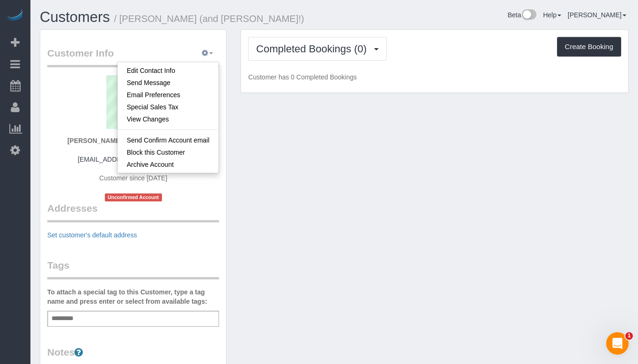 The width and height of the screenshot is (638, 364). What do you see at coordinates (15, 16) in the screenshot?
I see `img: Automaid Logo` at bounding box center [15, 16].